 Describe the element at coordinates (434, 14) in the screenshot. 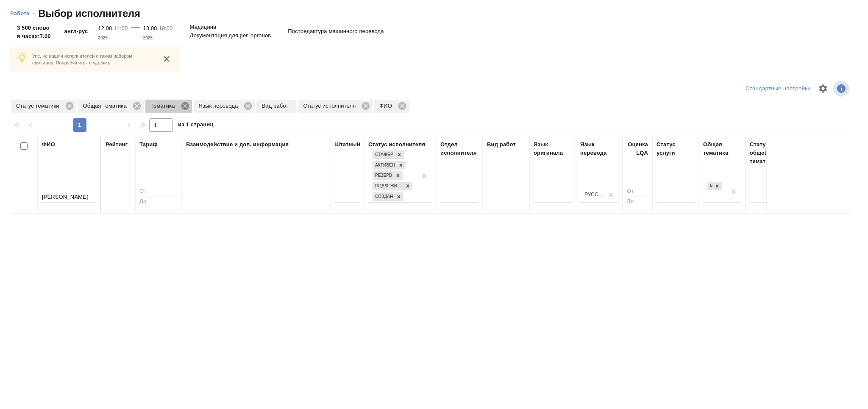

I see `nav: breadcrumb` at that location.